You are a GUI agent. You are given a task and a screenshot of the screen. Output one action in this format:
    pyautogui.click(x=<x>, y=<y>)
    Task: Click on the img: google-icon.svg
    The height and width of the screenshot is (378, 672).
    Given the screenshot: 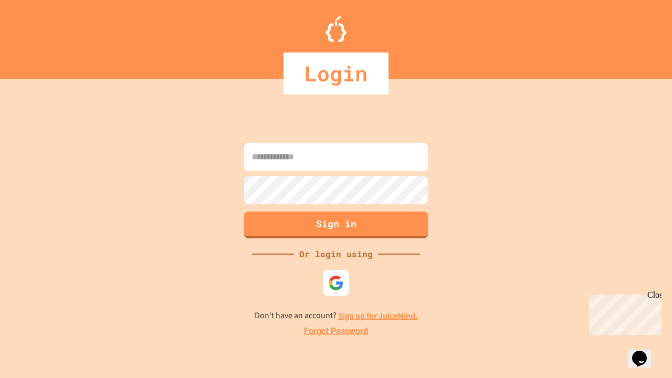 What is the action you would take?
    pyautogui.click(x=336, y=283)
    